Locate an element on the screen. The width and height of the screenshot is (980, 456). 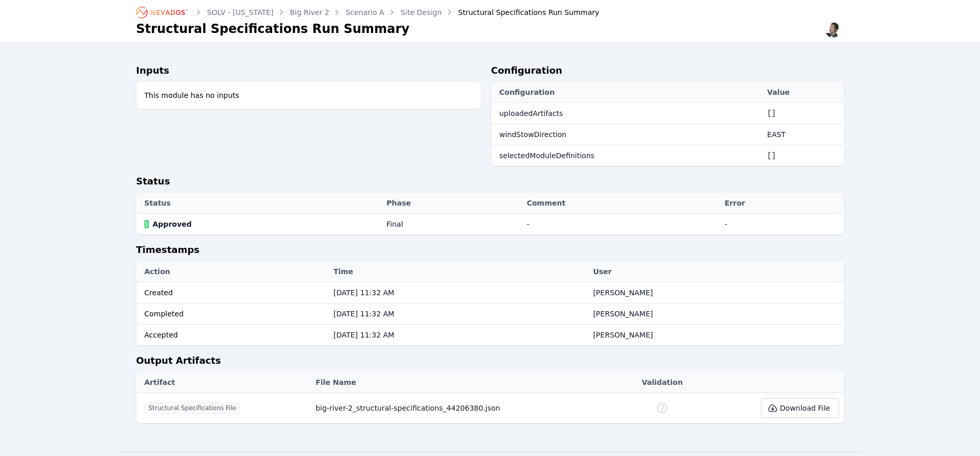
div: Final is located at coordinates (395, 224).